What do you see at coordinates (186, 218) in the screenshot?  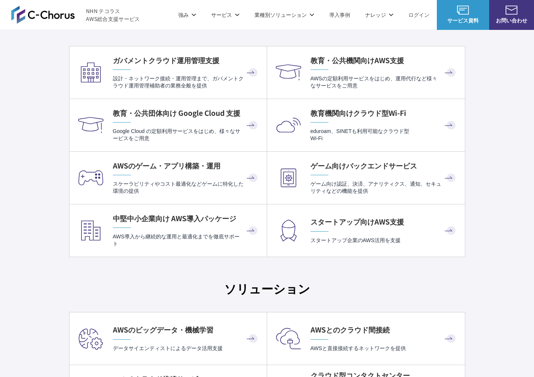 I see `h4: 中堅中小企業向け AWS導入パッケージ` at bounding box center [186, 218].